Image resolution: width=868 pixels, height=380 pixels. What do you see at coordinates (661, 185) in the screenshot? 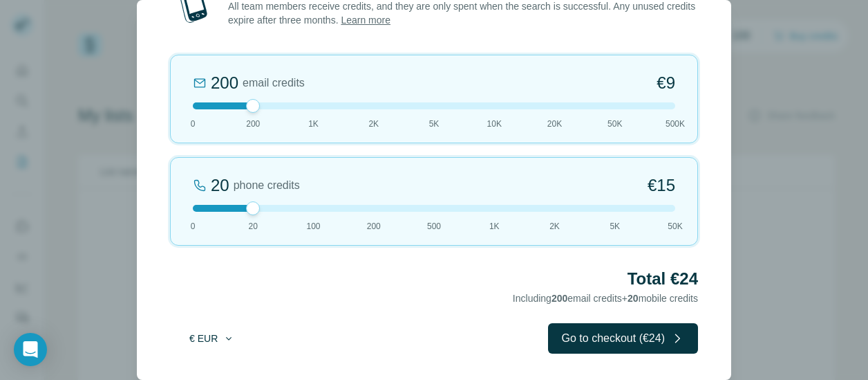
I see `span: €15` at bounding box center [661, 185].